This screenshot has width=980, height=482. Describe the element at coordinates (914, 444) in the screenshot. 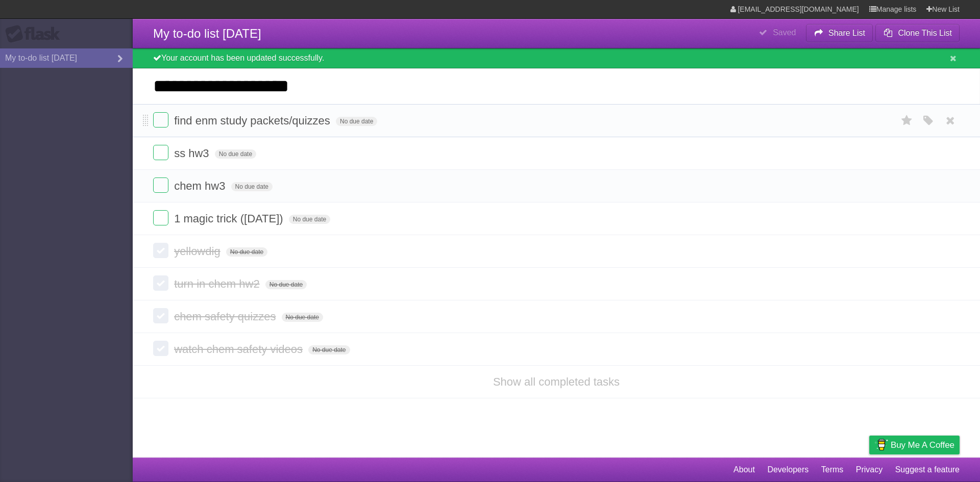

I see `a: Buy me a coffee` at that location.